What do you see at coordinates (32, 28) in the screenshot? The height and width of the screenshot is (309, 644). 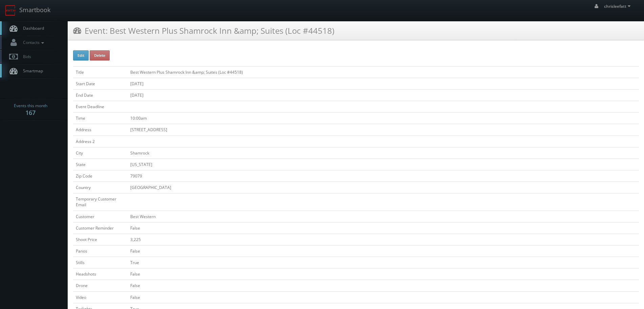 I see `span: Dashboard` at bounding box center [32, 28].